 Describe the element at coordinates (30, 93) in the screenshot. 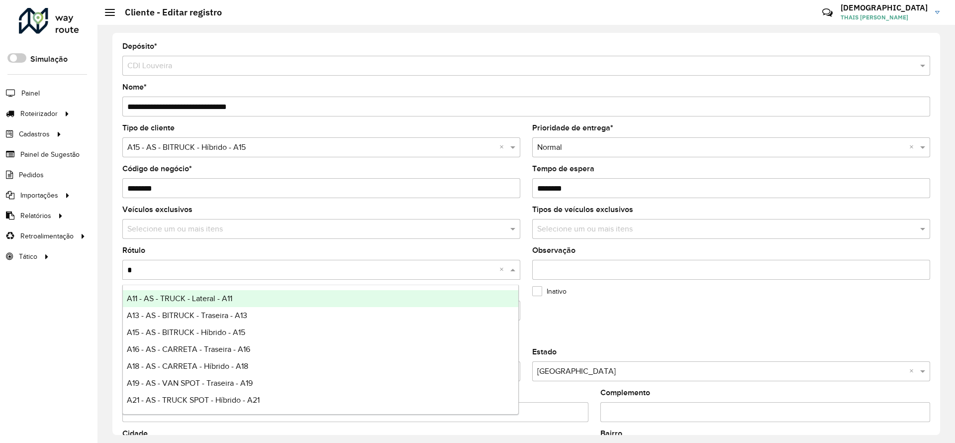

I see `span: Painel` at that location.